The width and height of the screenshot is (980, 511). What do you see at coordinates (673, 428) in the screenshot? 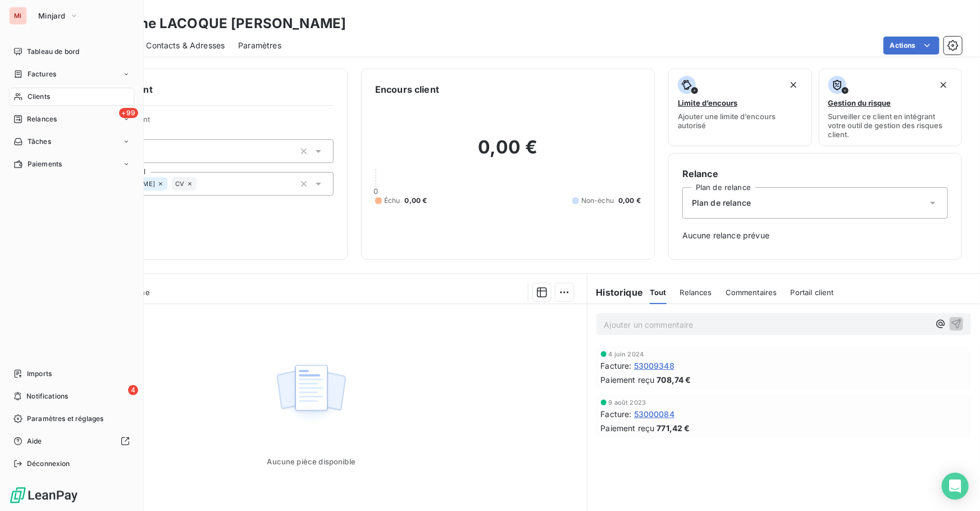
I see `span: 771,42 €` at bounding box center [673, 428].